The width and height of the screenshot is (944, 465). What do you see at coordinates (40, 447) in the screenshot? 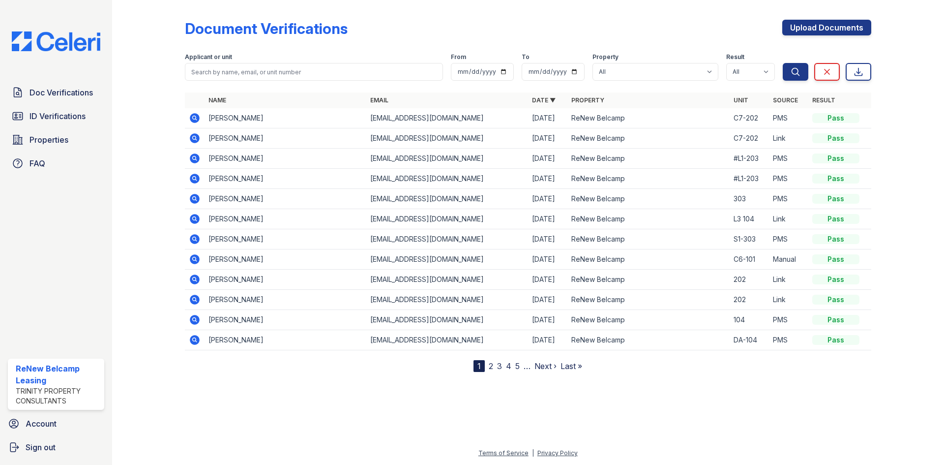
I see `span: Sign out` at bounding box center [40, 447].